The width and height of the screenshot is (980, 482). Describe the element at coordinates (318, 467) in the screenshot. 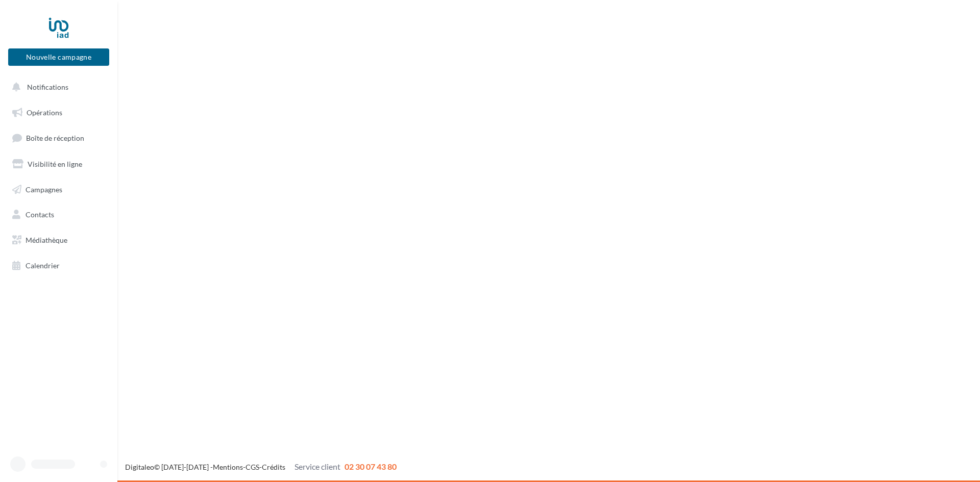

I see `span: Service client` at that location.